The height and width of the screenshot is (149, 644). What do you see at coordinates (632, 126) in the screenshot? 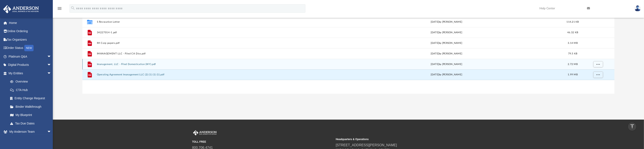
I see `a: vertical_align_top` at bounding box center [632, 126].